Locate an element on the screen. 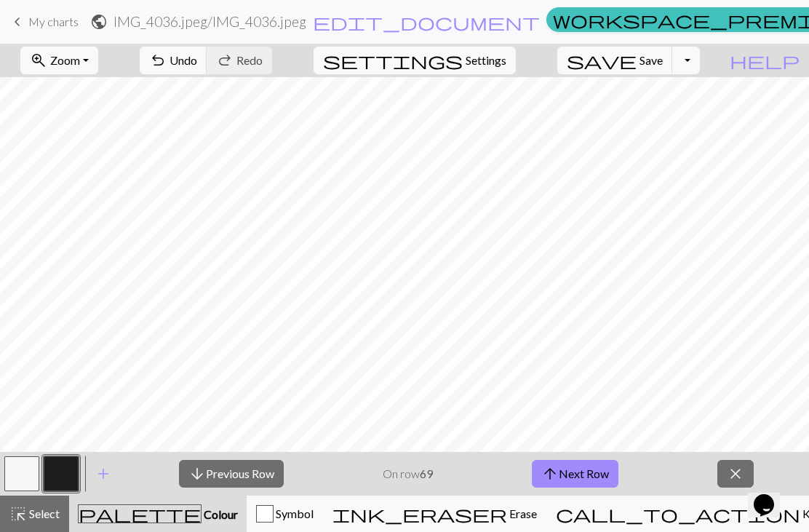  button: Previous Row is located at coordinates (232, 473).